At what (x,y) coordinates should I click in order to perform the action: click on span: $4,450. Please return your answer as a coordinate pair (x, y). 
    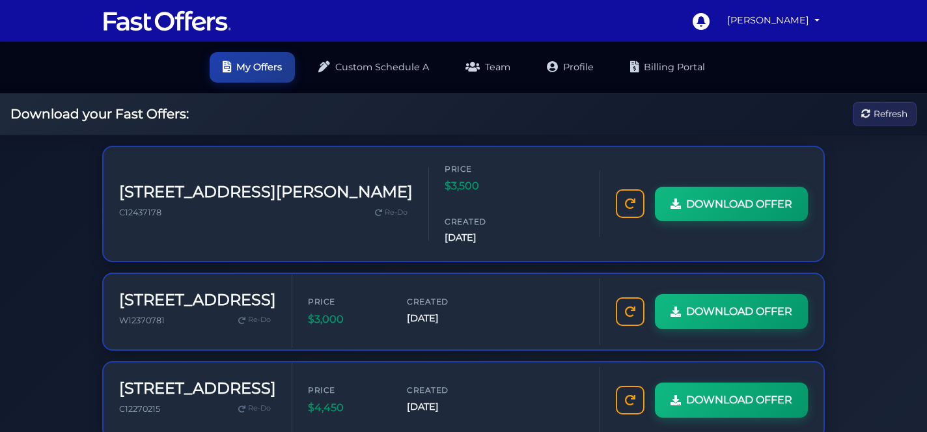
    Looking at the image, I should click on (347, 408).